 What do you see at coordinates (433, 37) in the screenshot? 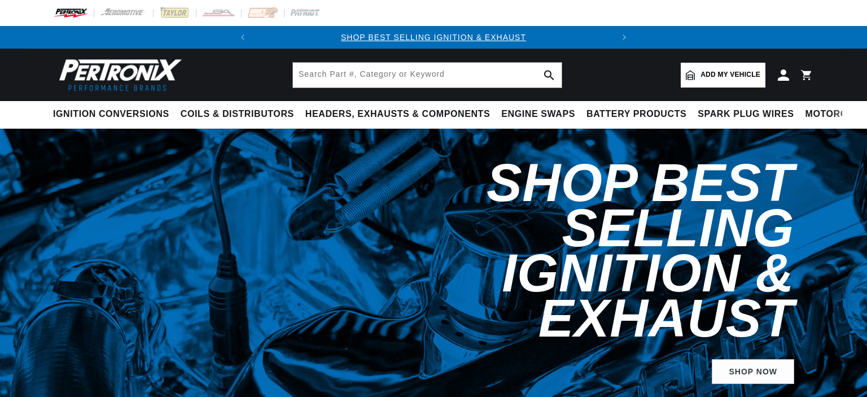
I see `a: SHOP BEST SELLING IGNITION & EXHAUST` at bounding box center [433, 37].